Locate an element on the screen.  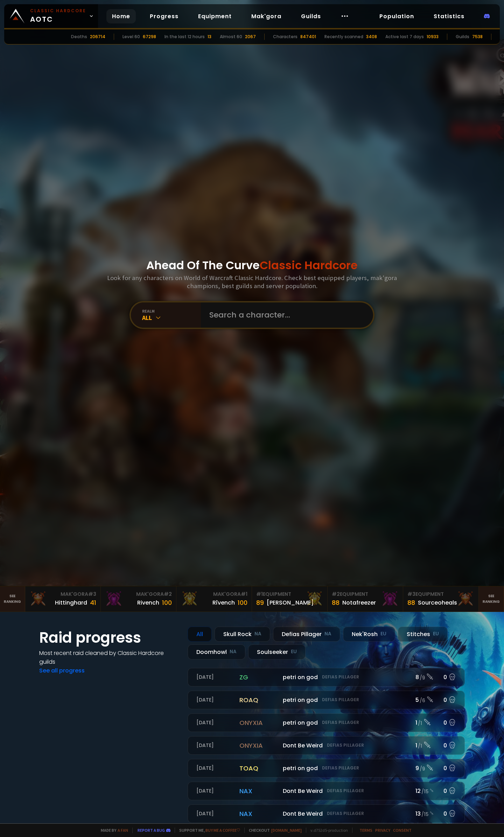
div: 7538 is located at coordinates (477, 36).